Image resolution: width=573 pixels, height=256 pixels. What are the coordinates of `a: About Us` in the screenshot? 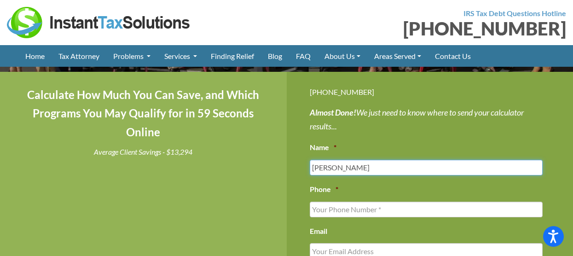 It's located at (342, 56).